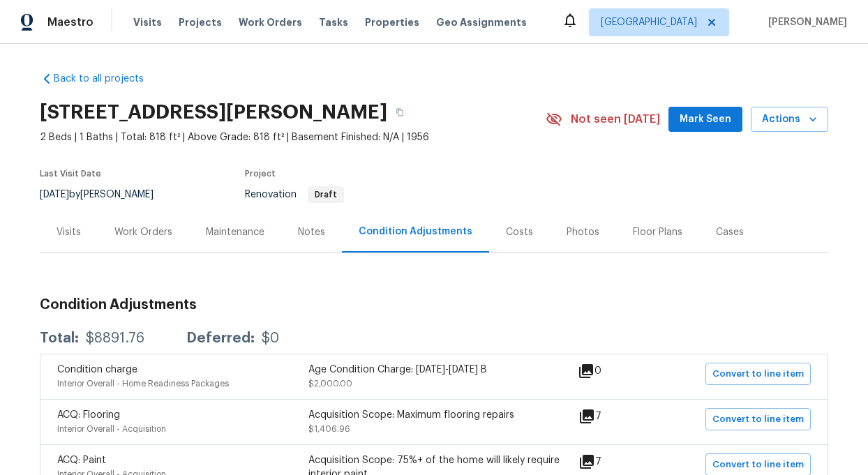 The height and width of the screenshot is (475, 868). What do you see at coordinates (330, 429) in the screenshot?
I see `span: $1,406.96` at bounding box center [330, 429].